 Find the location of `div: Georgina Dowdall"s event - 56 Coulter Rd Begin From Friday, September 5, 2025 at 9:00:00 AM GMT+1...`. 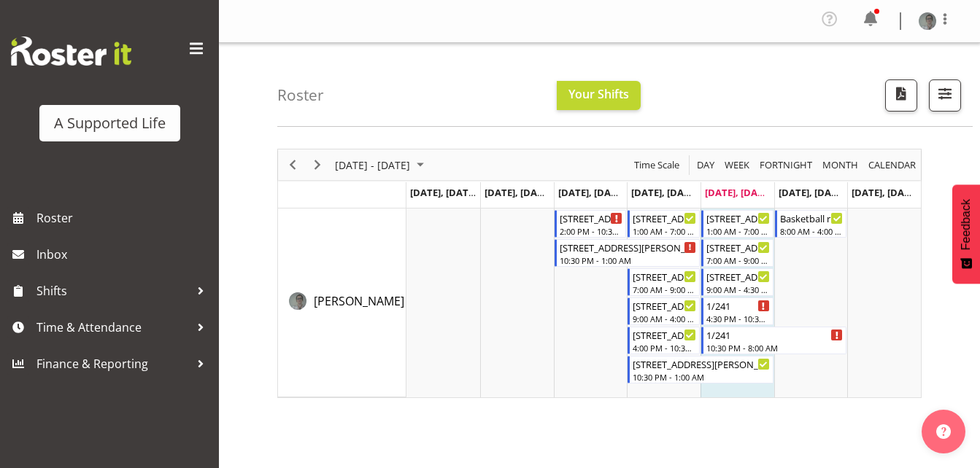

div: Georgina Dowdall"s event - 56 Coulter Rd Begin From Friday, September 5, 2025 at 9:00:00 AM GMT+1... is located at coordinates (737, 282).